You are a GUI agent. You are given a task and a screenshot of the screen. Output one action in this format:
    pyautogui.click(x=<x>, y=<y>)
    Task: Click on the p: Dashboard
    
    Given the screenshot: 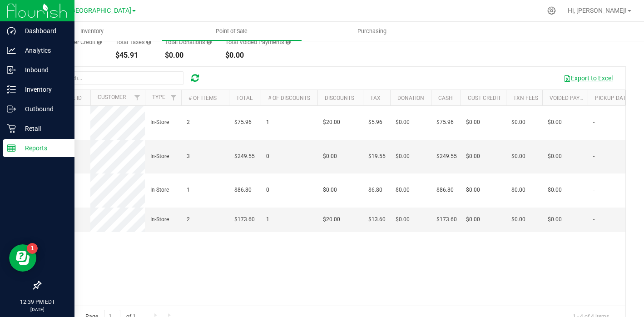 What is the action you would take?
    pyautogui.click(x=43, y=31)
    